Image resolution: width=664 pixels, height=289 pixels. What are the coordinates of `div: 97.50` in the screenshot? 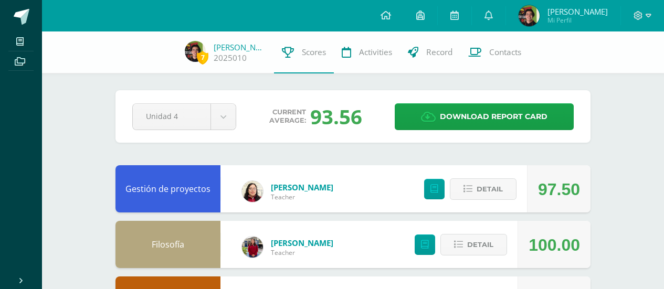 It's located at (559, 190).